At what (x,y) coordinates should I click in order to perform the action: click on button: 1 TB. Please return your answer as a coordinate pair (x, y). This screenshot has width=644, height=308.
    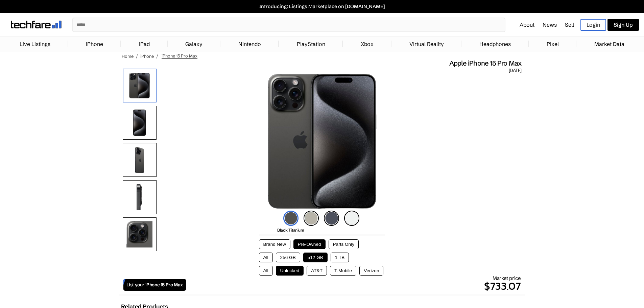
    Looking at the image, I should click on (340, 257).